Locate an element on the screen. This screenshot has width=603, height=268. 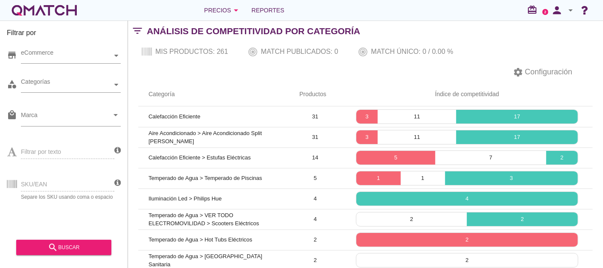
i: redeem is located at coordinates (534, 10).